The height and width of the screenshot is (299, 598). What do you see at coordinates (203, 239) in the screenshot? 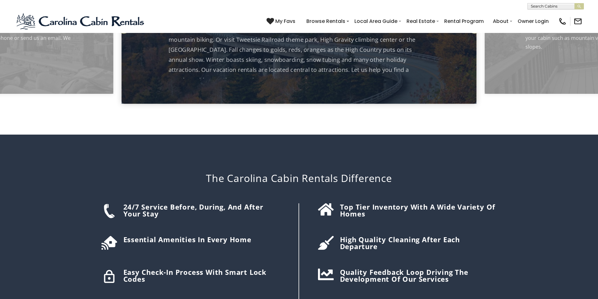
I see `h5: Essential amenities in every home` at bounding box center [203, 239].